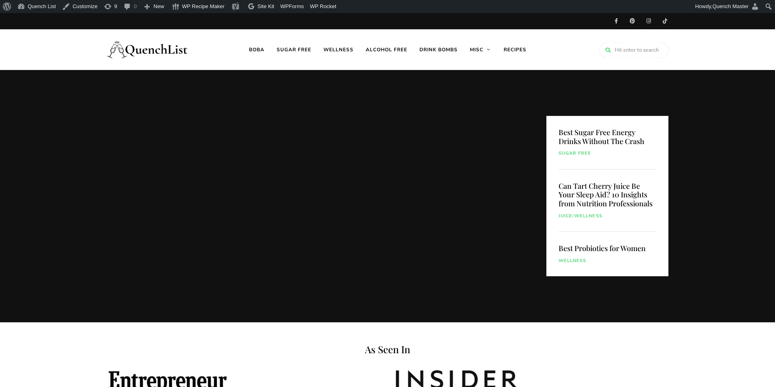 The image size is (775, 387). I want to click on img: Quench List, so click(148, 50).